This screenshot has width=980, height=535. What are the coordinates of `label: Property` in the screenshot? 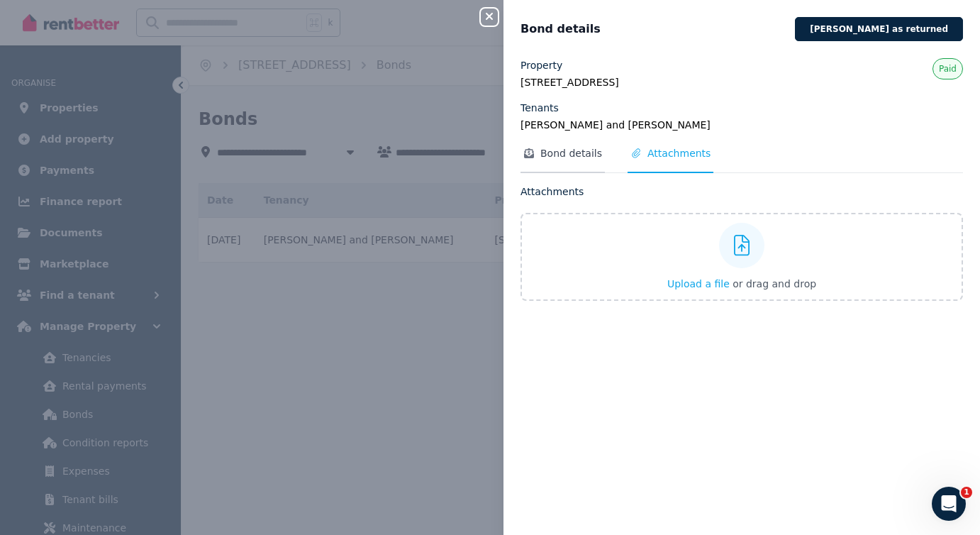 It's located at (541, 65).